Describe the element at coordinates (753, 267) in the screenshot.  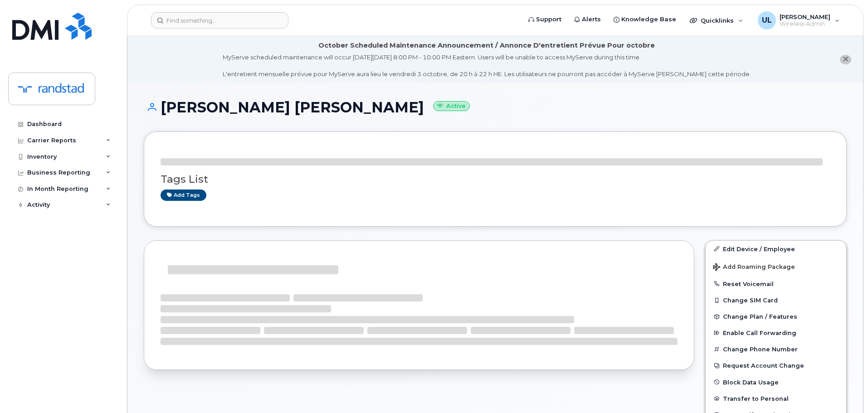
I see `span: Add Roaming Package` at that location.